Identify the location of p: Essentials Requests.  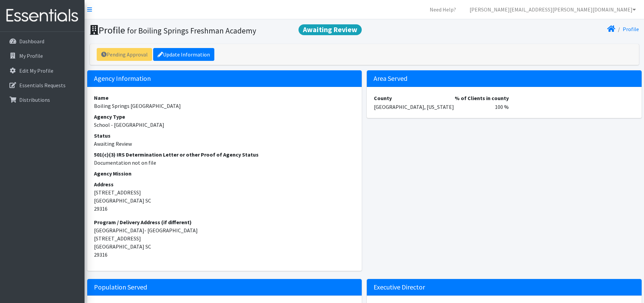
(42, 85).